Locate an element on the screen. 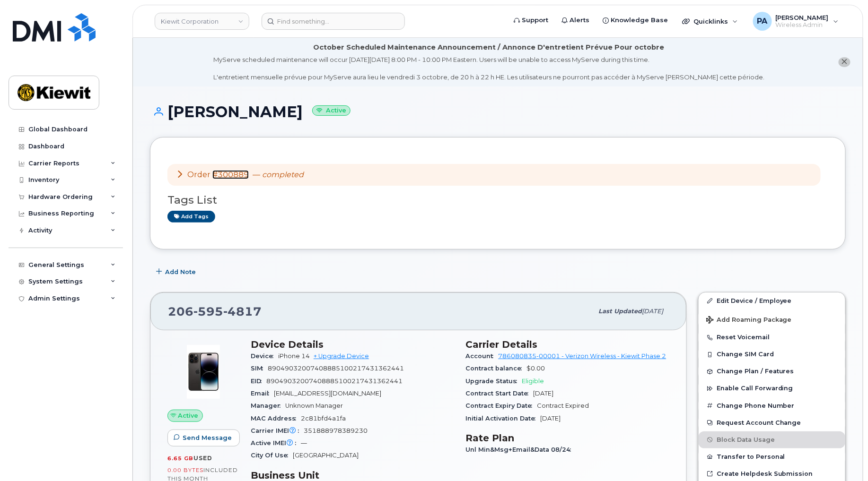 The image size is (868, 481). span: Add Roaming Package is located at coordinates (748, 320).